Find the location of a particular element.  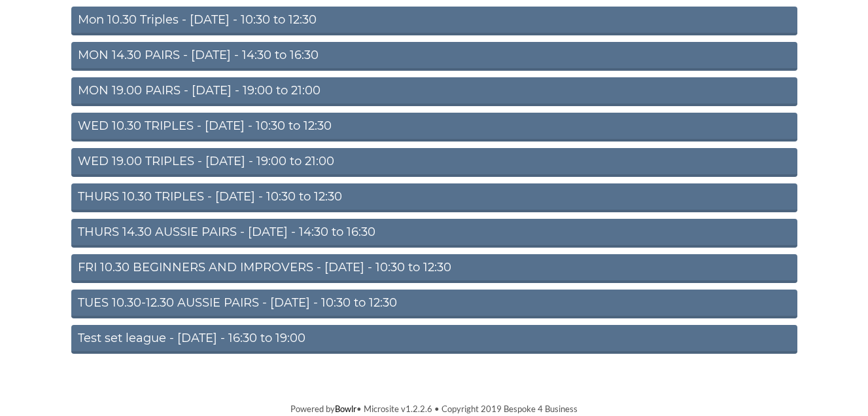

span: Powered by • Microsite v1.2.2.6 • Copyright 2019 Bespoke 4 Business is located at coordinates (434, 409).